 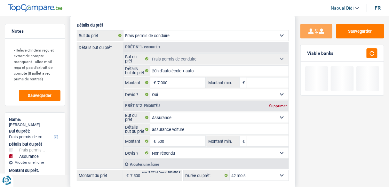 I want to click on span: - Priorité 2, so click(x=151, y=106).